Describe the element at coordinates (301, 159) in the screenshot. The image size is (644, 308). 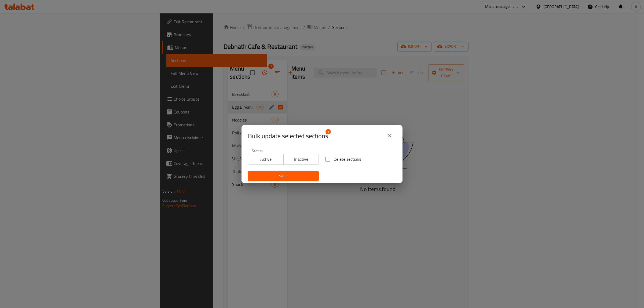
I see `button: Inactive` at that location.